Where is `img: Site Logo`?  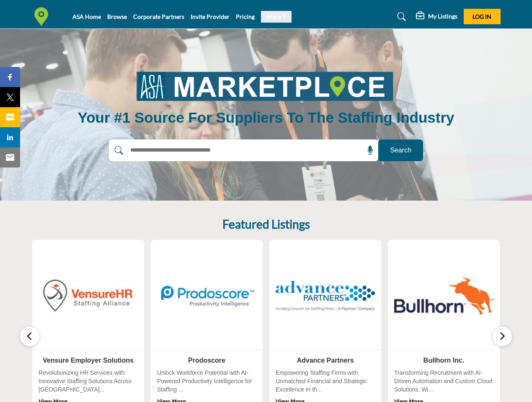
img: Site Logo is located at coordinates (43, 17).